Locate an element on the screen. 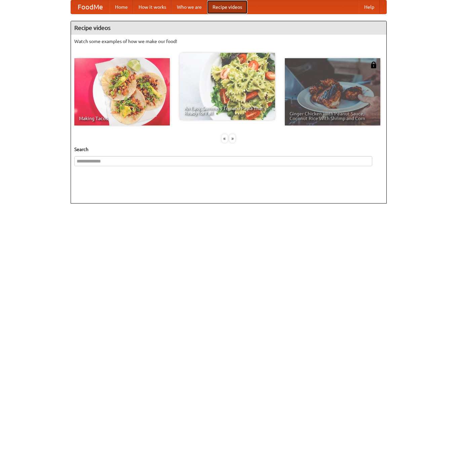 Image resolution: width=457 pixels, height=476 pixels. img: 483408.png is located at coordinates (373, 65).